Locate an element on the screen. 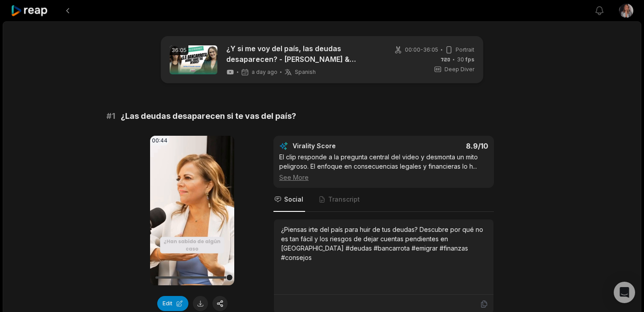 This screenshot has height=312, width=644. span: 30 is located at coordinates (466, 59).